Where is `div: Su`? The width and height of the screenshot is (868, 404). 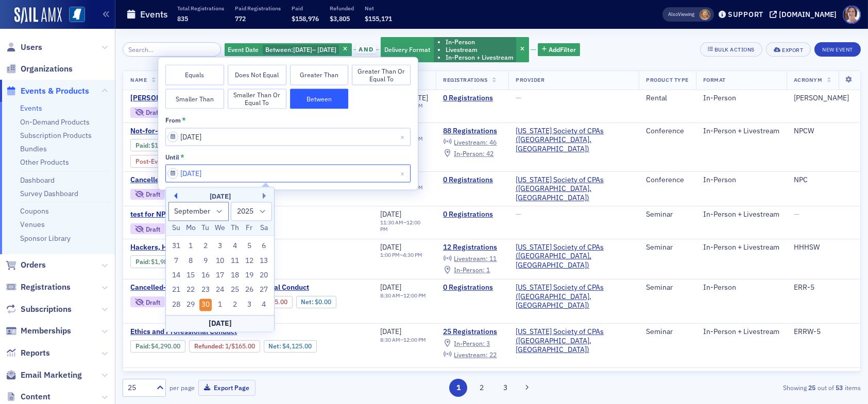 div: Su is located at coordinates (176, 228).